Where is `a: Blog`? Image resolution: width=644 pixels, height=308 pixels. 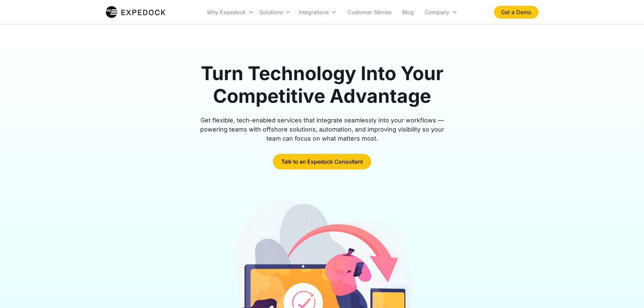
a: Blog is located at coordinates (408, 12).